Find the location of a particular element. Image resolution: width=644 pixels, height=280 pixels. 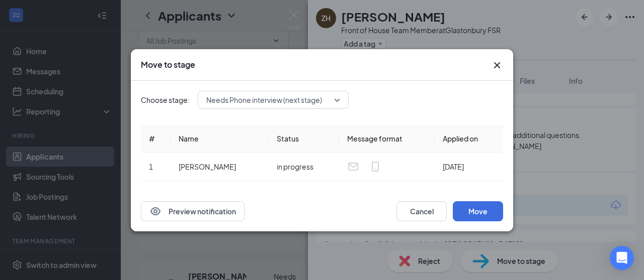

button: Move is located at coordinates (478, 211).